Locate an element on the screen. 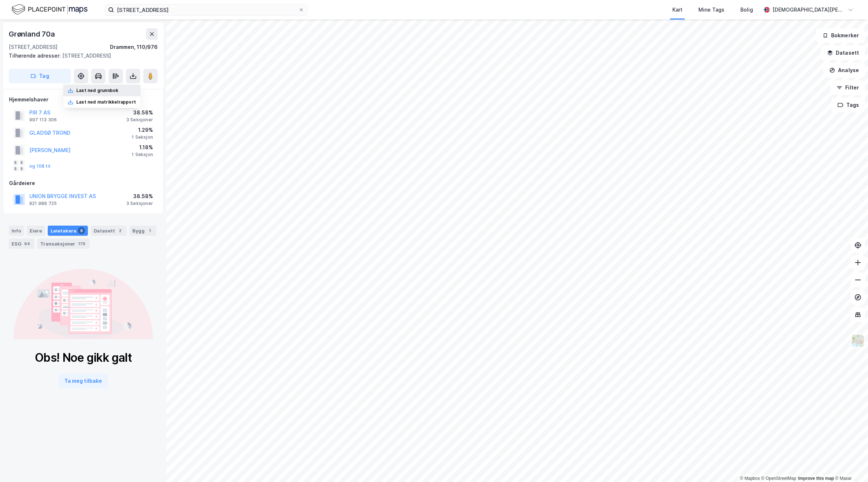  span: Tilhørende adresser: is located at coordinates (36, 55).